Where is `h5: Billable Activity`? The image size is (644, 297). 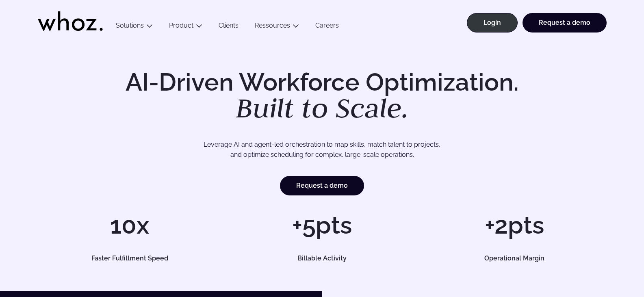 h5: Billable Activity is located at coordinates (322, 258).